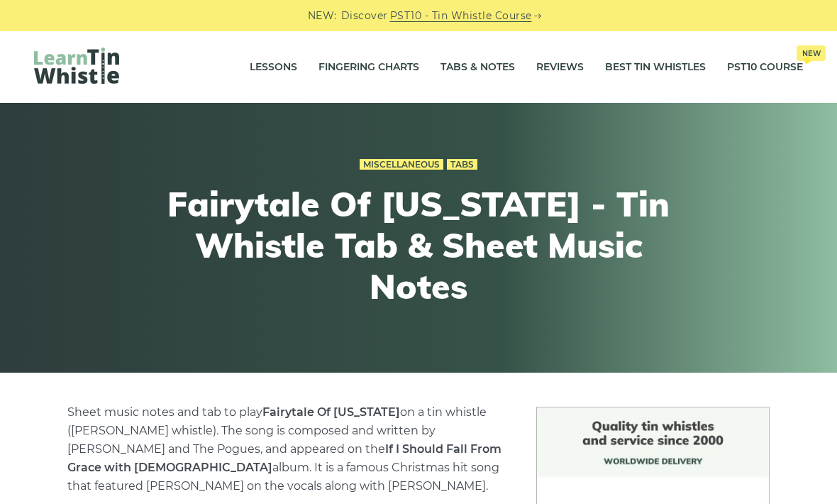 The image size is (837, 504). Describe the element at coordinates (765, 67) in the screenshot. I see `a: PST10 CourseNew` at that location.